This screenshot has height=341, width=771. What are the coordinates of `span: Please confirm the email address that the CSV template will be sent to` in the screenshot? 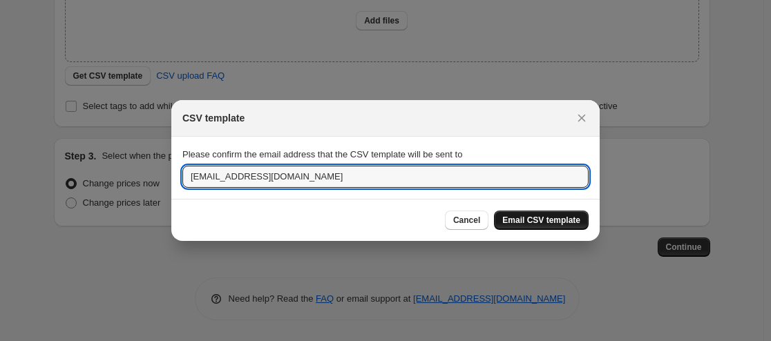 It's located at (322, 154).